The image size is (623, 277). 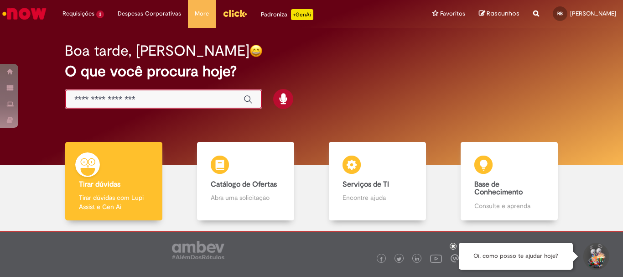 I want to click on span: Rascunhos, so click(x=503, y=13).